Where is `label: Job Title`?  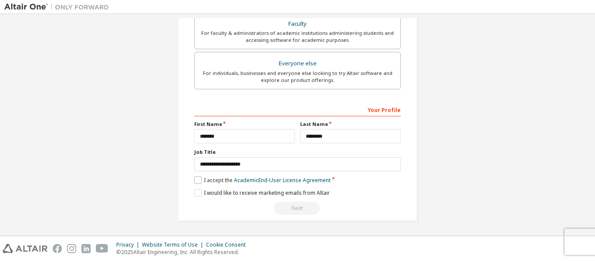 label: Job Title is located at coordinates (298, 152).